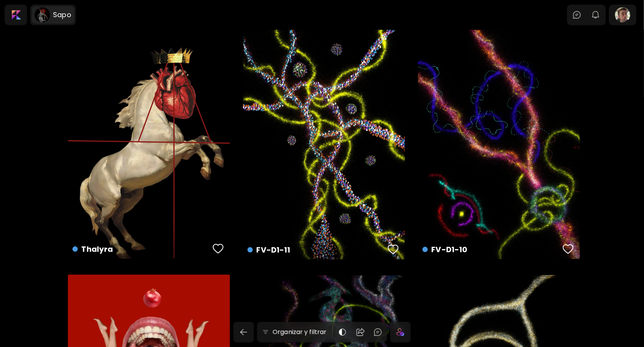 This screenshot has height=347, width=644. Describe the element at coordinates (299, 332) in the screenshot. I see `h6: Organizar y filtrar` at that location.